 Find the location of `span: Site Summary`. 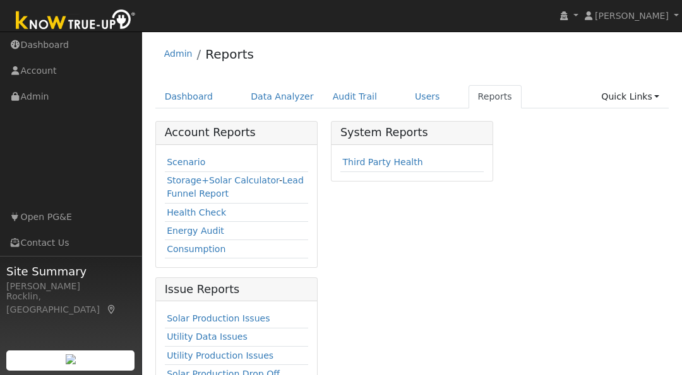

span: Site Summary is located at coordinates (71, 271).